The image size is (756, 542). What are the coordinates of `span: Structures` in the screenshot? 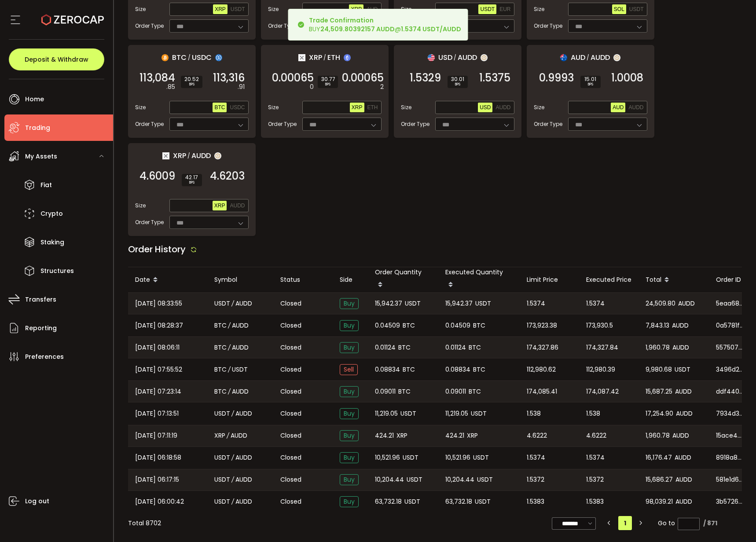 It's located at (57, 271).